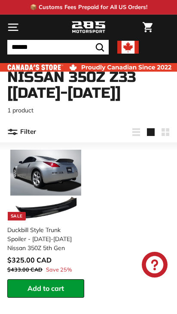 The image size is (177, 314). I want to click on img: Logo_285_Motorsport_areodynamics_components, so click(88, 27).